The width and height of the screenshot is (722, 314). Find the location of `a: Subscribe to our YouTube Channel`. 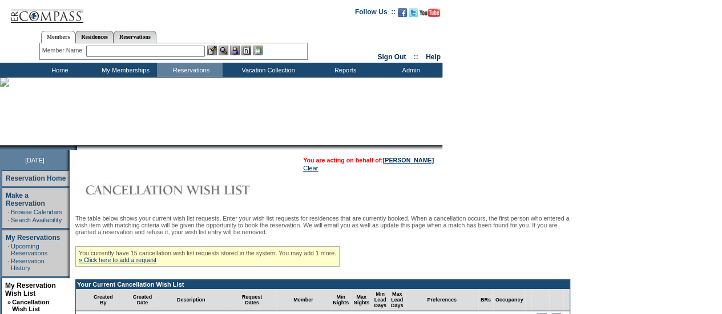

a: Subscribe to our YouTube Channel is located at coordinates (430, 15).